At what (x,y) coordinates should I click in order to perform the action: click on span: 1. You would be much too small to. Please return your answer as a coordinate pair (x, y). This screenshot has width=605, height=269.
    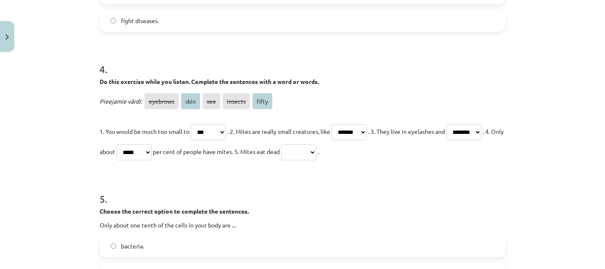
    Looking at the image, I should click on (145, 132).